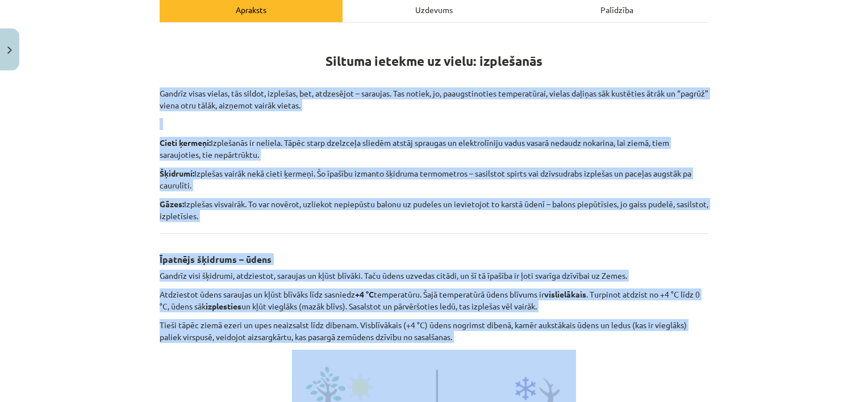 This screenshot has height=402, width=868. What do you see at coordinates (364, 294) in the screenshot?
I see `b: +4 °C` at bounding box center [364, 294].